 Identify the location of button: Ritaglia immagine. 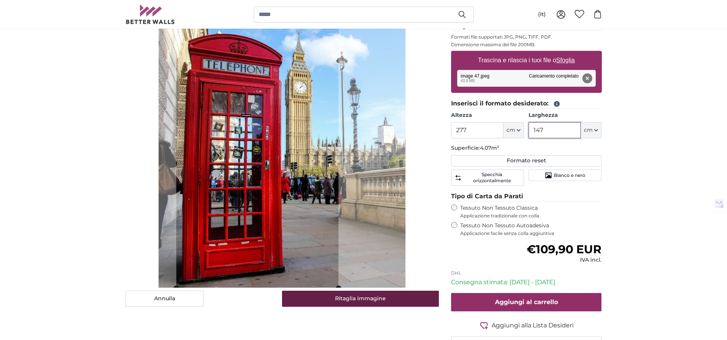
(360, 298).